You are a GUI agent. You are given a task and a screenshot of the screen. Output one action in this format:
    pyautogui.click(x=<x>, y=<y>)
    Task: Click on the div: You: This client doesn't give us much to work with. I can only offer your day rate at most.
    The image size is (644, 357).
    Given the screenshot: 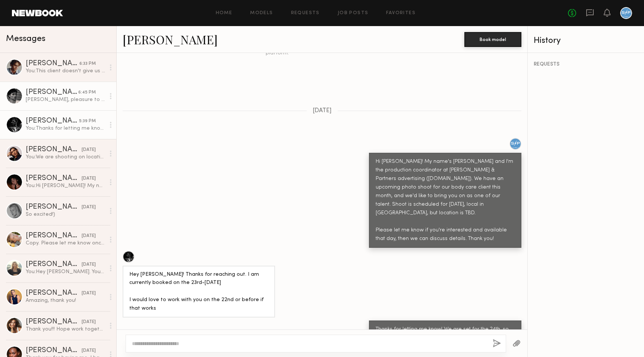 What is the action you would take?
    pyautogui.click(x=65, y=71)
    